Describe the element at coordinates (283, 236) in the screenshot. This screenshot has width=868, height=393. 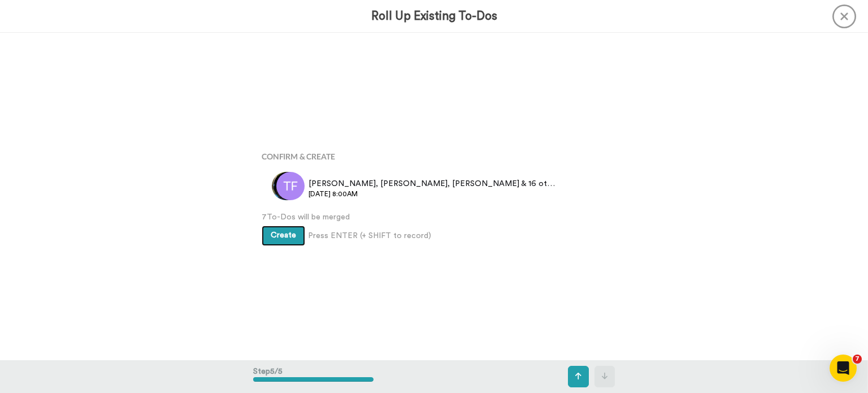
I see `button: Create` at that location.